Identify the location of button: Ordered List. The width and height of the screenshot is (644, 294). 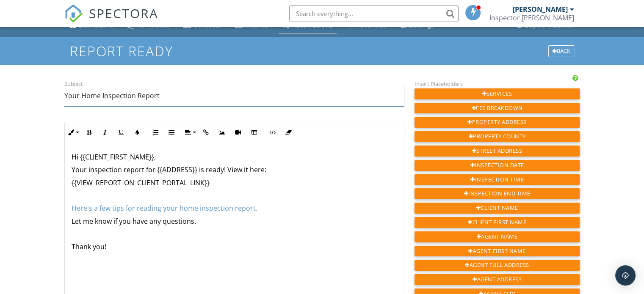
(155, 132).